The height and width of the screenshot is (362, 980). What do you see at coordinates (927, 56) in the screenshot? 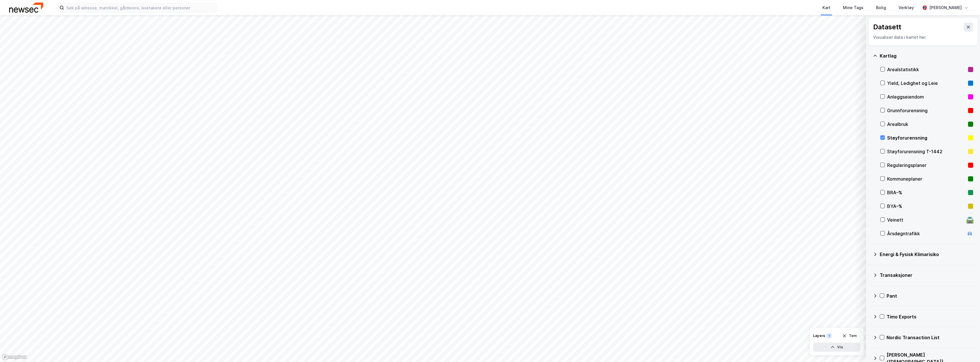
I see `div: Kartlag` at bounding box center [927, 56].